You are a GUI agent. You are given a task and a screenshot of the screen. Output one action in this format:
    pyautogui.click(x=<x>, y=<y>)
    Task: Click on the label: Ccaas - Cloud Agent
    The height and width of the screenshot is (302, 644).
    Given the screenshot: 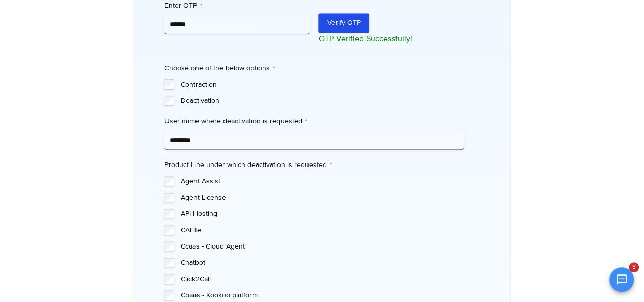 What is the action you would take?
    pyautogui.click(x=322, y=246)
    